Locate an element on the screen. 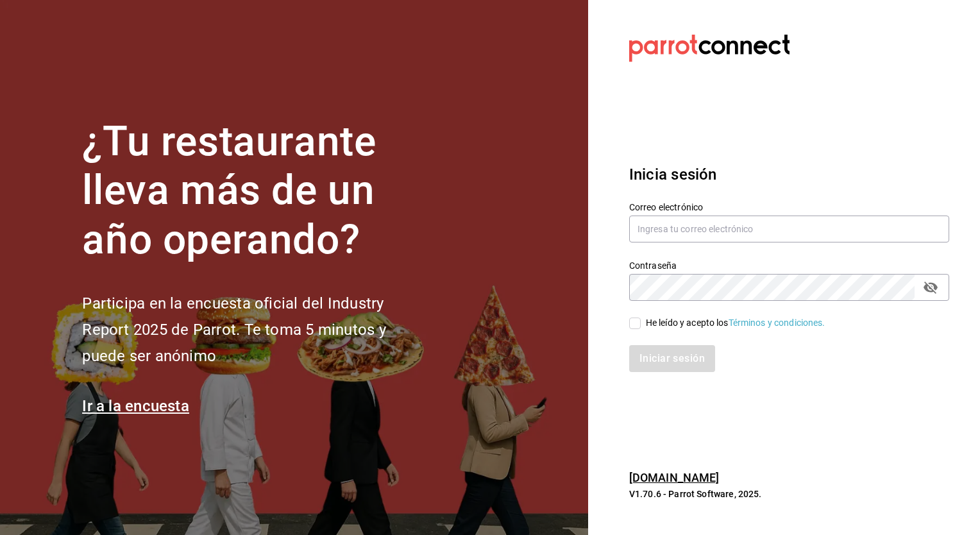 The image size is (980, 535). div: He leído y acepto los is located at coordinates (736, 323).